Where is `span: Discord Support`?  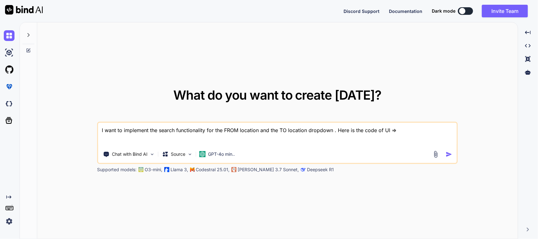 span: Discord Support is located at coordinates (362, 11).